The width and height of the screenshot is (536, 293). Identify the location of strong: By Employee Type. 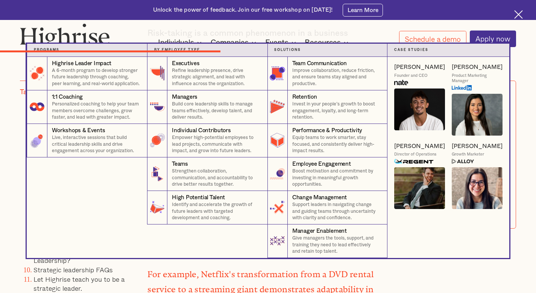
(177, 50).